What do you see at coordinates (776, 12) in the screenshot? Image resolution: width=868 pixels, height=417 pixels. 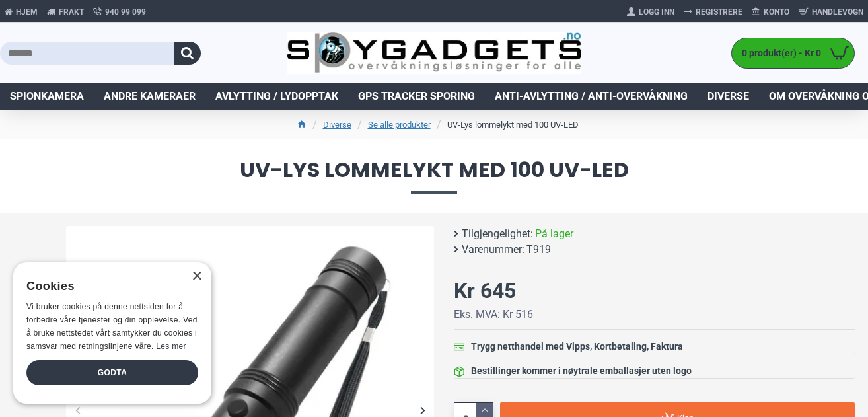 I see `span: Konto` at bounding box center [776, 12].